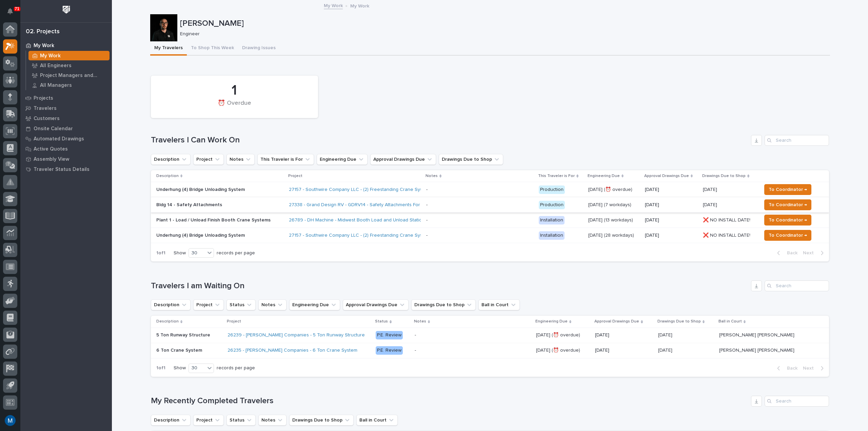 The height and width of the screenshot is (431, 868). What do you see at coordinates (66, 10) in the screenshot?
I see `img: Workspace Logo` at bounding box center [66, 10].